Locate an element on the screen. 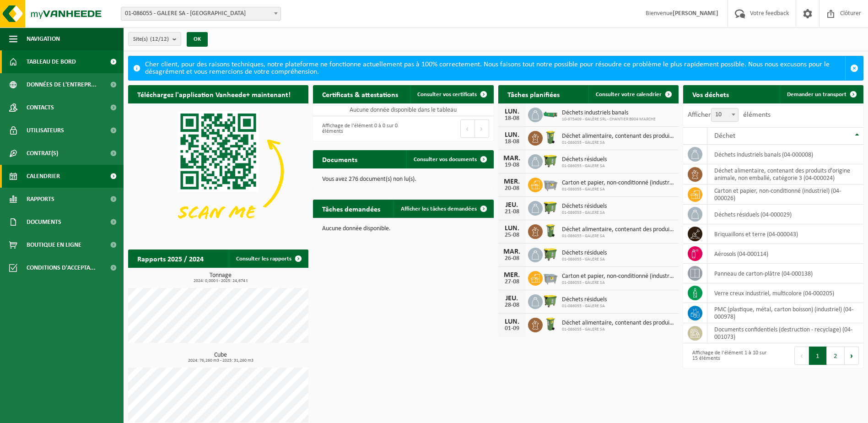 The height and width of the screenshot is (423, 868). div: 19-08 is located at coordinates (512, 165).